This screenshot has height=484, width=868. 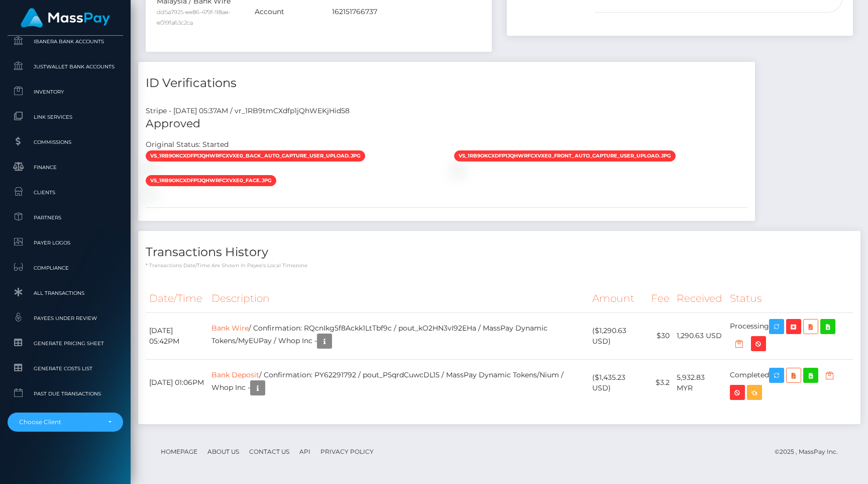 What do you see at coordinates (305, 451) in the screenshot?
I see `a: API` at bounding box center [305, 451].